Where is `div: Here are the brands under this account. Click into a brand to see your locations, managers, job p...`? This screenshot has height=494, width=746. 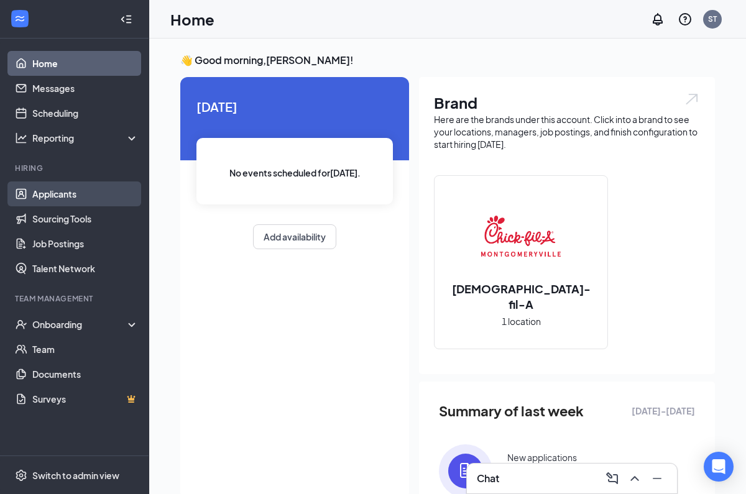
div: Here are the brands under this account. Click into a brand to see your locations, managers, job p... is located at coordinates (567, 132).